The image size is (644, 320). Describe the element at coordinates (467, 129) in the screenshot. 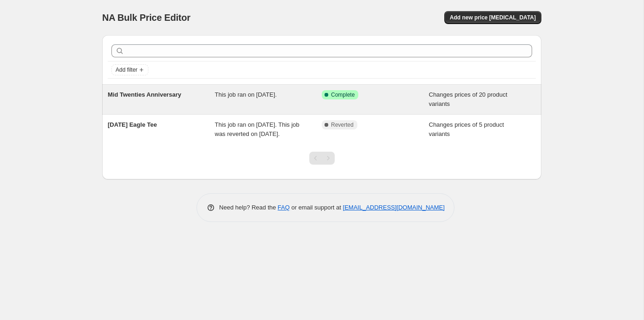

I see `span: Changes prices of 5 product variants` at that location.